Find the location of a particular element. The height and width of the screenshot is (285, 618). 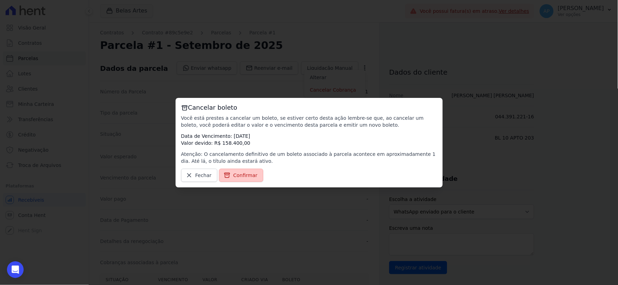

p: Você está prestes a cancelar um boleto, se estiver certo desta ação lembre-se que, ao cancelar um... is located at coordinates (309, 122).